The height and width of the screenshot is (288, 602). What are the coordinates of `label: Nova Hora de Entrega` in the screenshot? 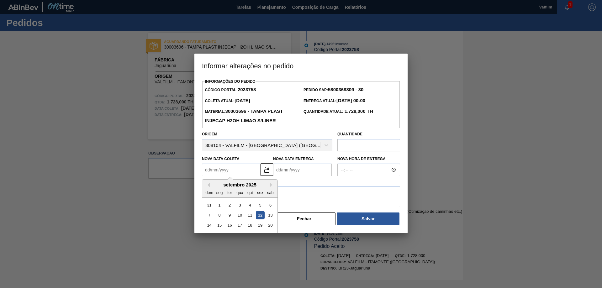 It's located at (368, 159).